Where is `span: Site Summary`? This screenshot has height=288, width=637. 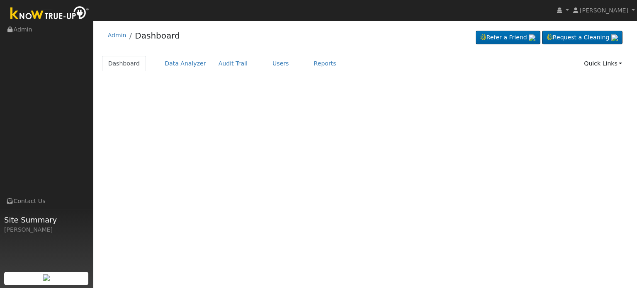 span: Site Summary is located at coordinates (46, 220).